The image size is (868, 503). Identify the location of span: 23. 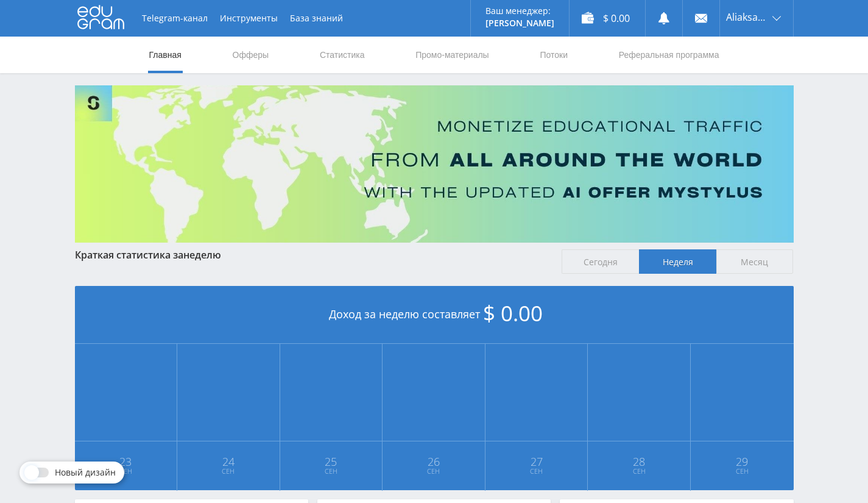
(126, 461).